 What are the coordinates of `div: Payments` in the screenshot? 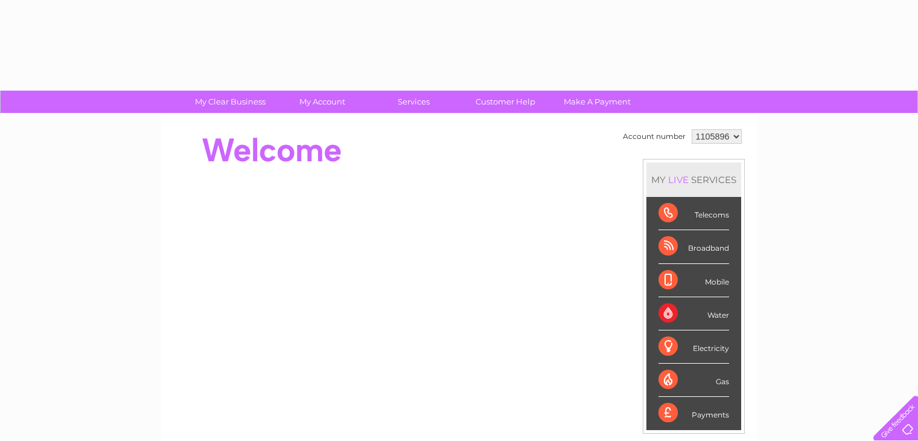 It's located at (693, 413).